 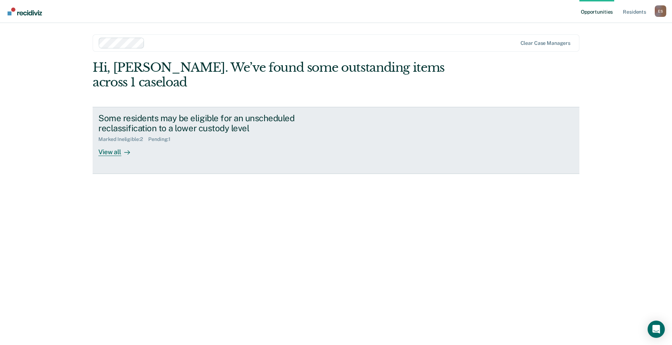 What do you see at coordinates (25, 11) in the screenshot?
I see `img: Recidiviz` at bounding box center [25, 11].